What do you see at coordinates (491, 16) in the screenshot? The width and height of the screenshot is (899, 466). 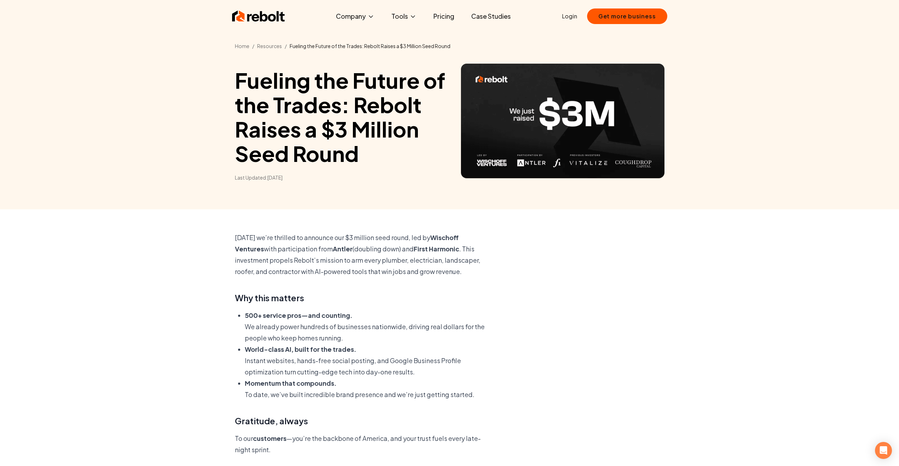 I see `a: Case Studies` at bounding box center [491, 16].